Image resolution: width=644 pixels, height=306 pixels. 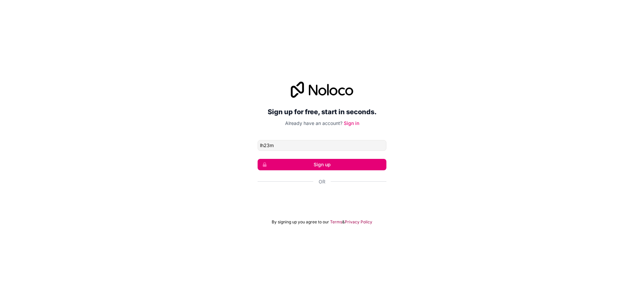 I want to click on h2: Sign up for free, start in seconds., so click(x=322, y=112).